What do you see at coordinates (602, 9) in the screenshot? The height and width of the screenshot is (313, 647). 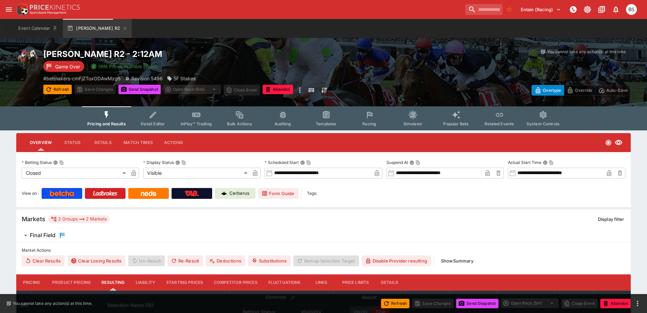 I see `button: Documentation` at bounding box center [602, 9].